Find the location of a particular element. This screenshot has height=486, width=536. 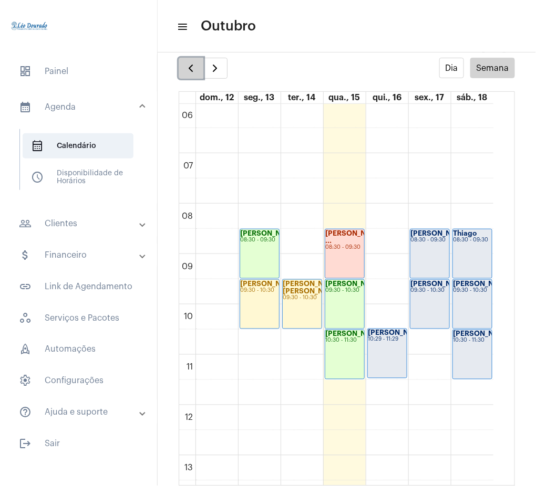

span: Automações is located at coordinates (78, 350).